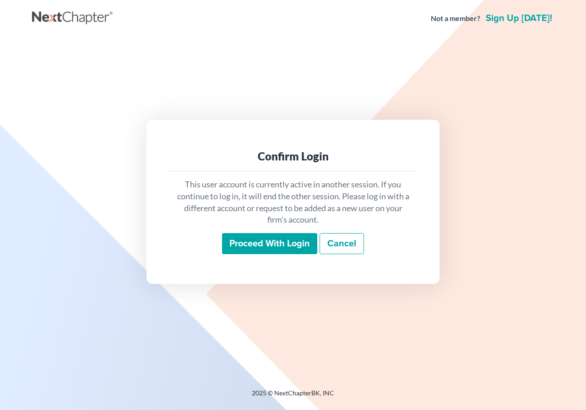  What do you see at coordinates (293, 156) in the screenshot?
I see `div: Confirm Login` at bounding box center [293, 156].